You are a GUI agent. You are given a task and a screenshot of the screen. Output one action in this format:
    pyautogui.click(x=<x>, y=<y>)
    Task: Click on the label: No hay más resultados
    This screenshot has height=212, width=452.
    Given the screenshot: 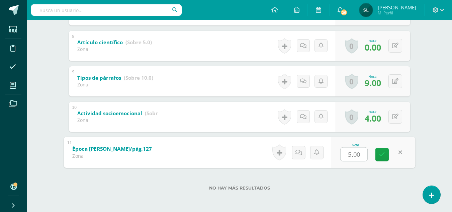 What is the action you would take?
    pyautogui.click(x=240, y=188)
    